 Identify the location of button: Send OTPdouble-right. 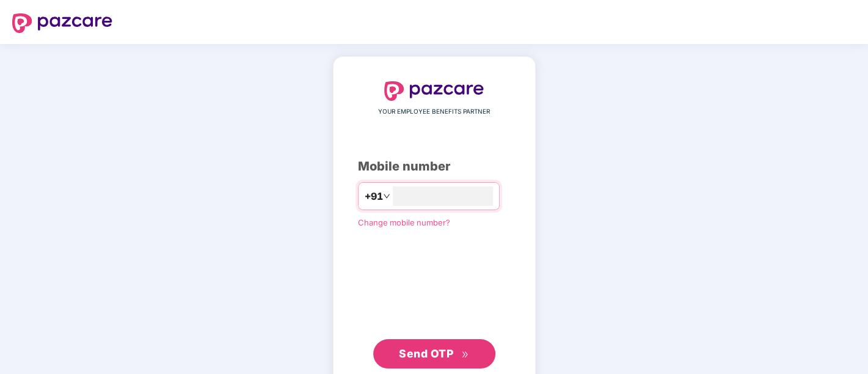
(434, 354).